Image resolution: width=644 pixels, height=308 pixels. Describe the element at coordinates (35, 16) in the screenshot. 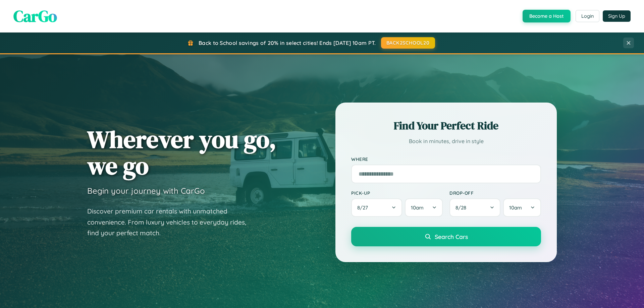

I see `span: CarGo` at that location.